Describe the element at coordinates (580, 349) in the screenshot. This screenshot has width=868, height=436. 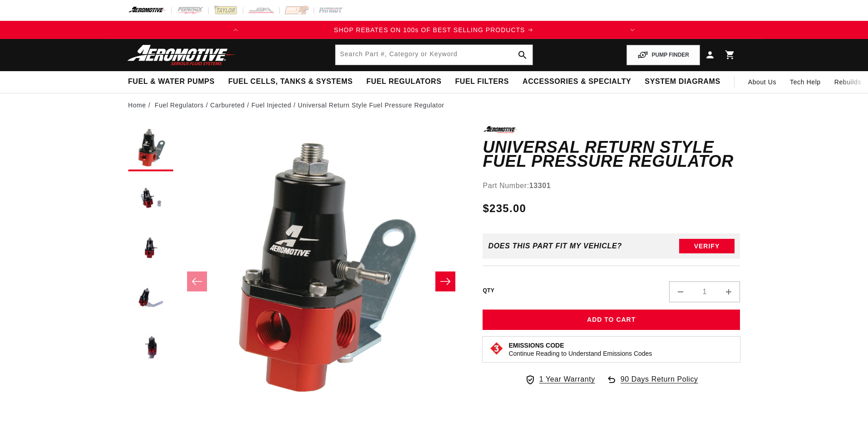
I see `button: Emissions CodeContinue Reading to Understand Emissions Codes` at that location.